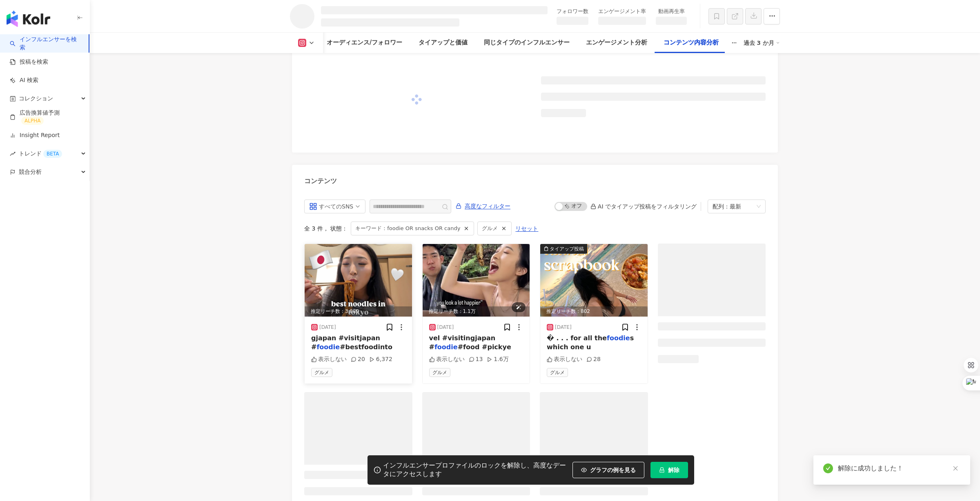  I want to click on span: トレンド, so click(41, 153).